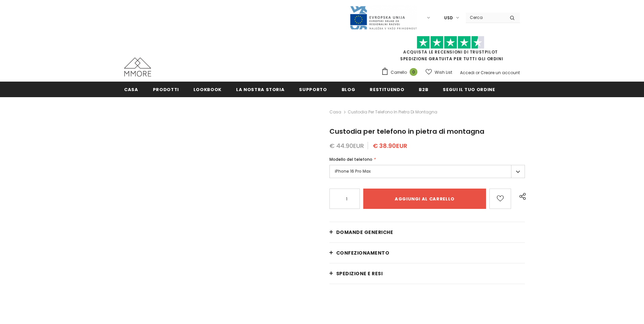  Describe the element at coordinates (260, 89) in the screenshot. I see `span: La nostra storia` at that location.